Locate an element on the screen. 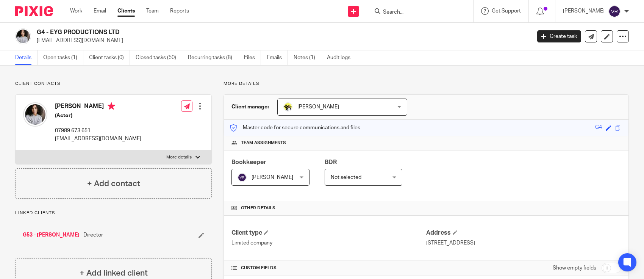 This screenshot has height=279, width=644. div: G4 is located at coordinates (598, 128).